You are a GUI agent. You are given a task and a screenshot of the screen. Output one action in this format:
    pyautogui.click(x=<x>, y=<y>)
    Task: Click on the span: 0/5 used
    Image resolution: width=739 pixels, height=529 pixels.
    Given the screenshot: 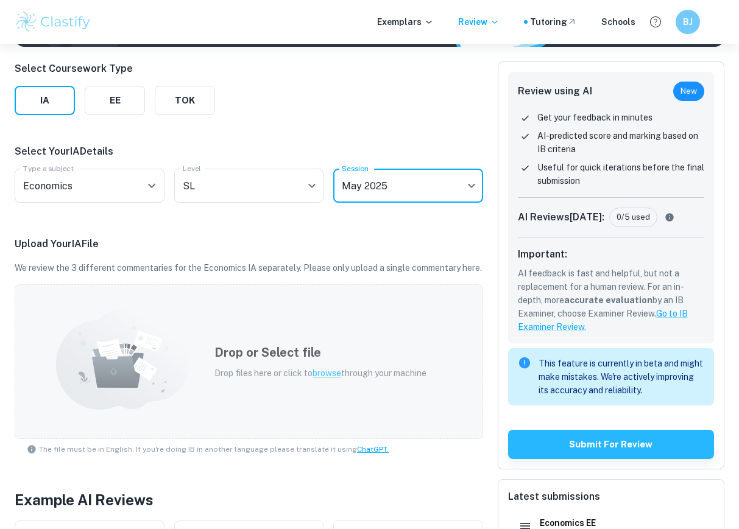 What is the action you would take?
    pyautogui.click(x=633, y=217)
    